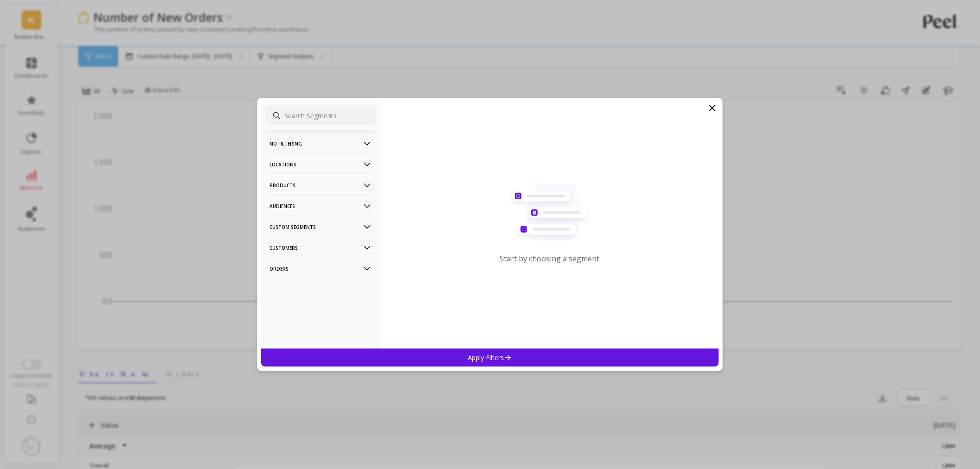  What do you see at coordinates (321, 247) in the screenshot?
I see `p: Customers` at bounding box center [321, 247].